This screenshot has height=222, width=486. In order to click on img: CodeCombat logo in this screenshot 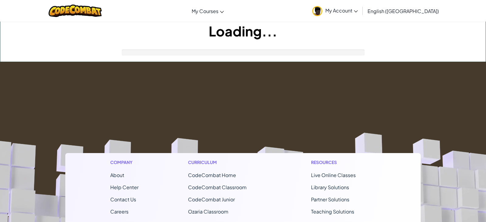, I will do `click(75, 11)`.